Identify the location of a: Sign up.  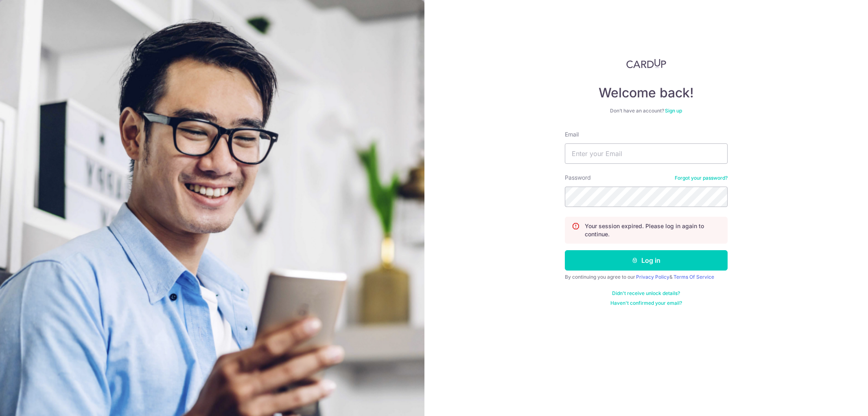
(674, 111).